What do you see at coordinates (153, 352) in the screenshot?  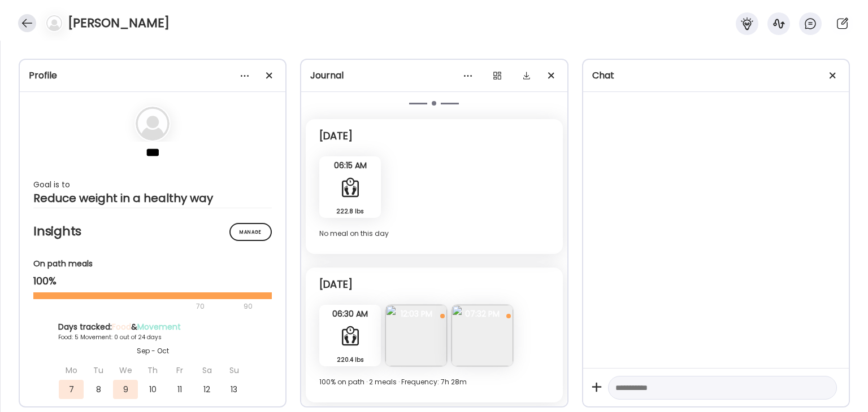 I see `div: Sep - Oct` at bounding box center [153, 352].